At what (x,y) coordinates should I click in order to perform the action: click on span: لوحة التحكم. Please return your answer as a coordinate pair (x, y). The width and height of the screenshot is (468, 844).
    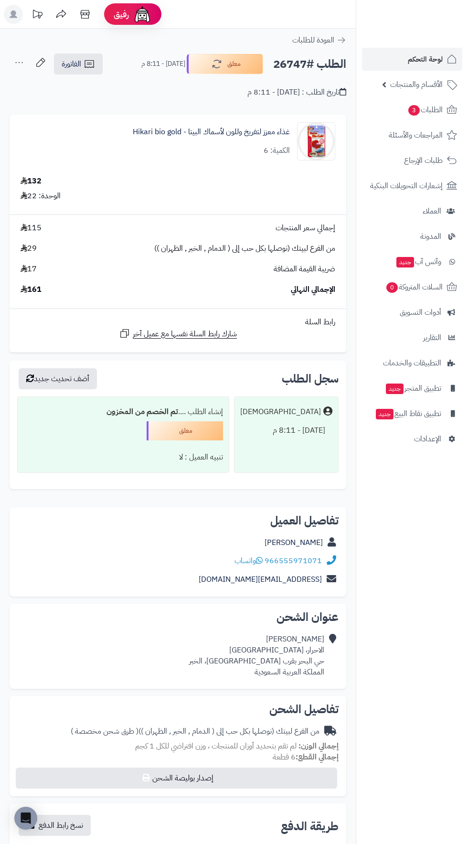
    Looking at the image, I should click on (425, 59).